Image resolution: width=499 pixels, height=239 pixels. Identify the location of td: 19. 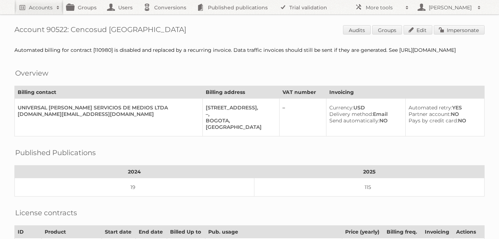
(134, 187).